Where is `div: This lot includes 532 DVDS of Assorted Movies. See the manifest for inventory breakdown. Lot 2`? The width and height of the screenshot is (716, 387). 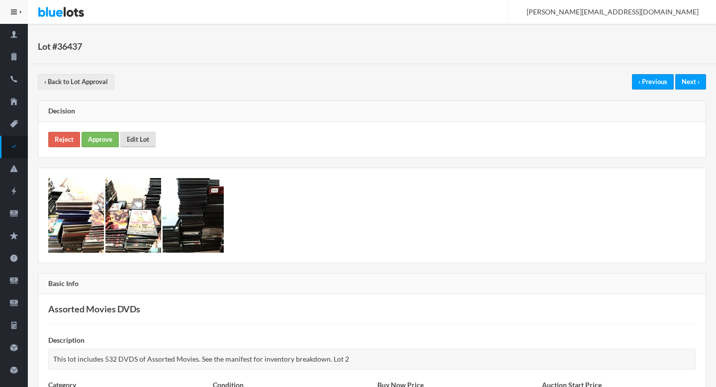 div: This lot includes 532 DVDS of Assorted Movies. See the manifest for inventory breakdown. Lot 2 is located at coordinates (372, 359).